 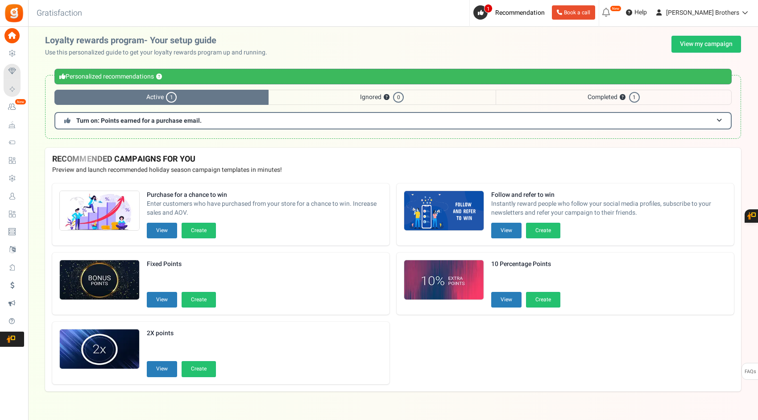 I want to click on h3: Gratisfaction, so click(x=59, y=13).